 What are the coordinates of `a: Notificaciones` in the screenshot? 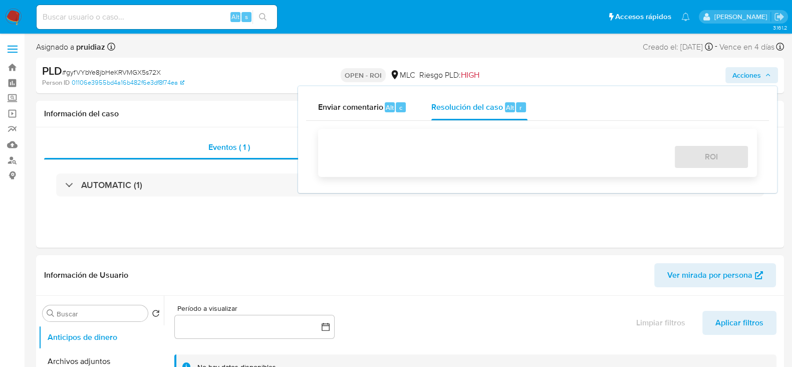 It's located at (686, 17).